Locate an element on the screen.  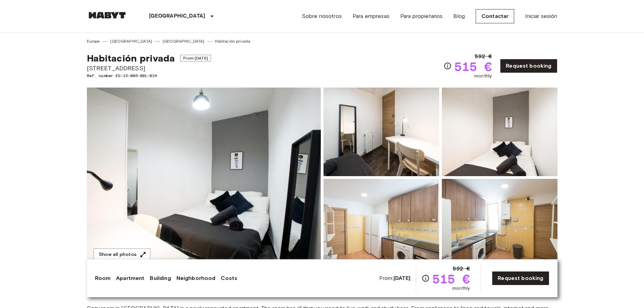
a: Iniciar sesión is located at coordinates (541, 17).